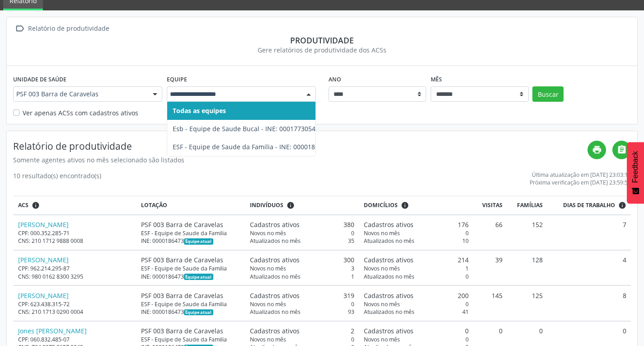  What do you see at coordinates (490, 232) in the screenshot?
I see `td: 66` at bounding box center [490, 232].